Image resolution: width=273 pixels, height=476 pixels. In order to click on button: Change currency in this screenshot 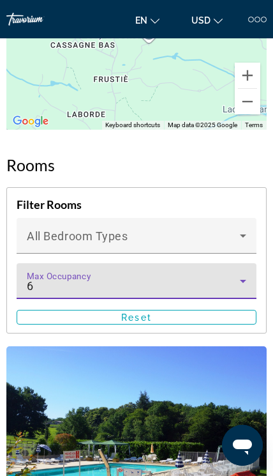, I will do `click(207, 20)`.